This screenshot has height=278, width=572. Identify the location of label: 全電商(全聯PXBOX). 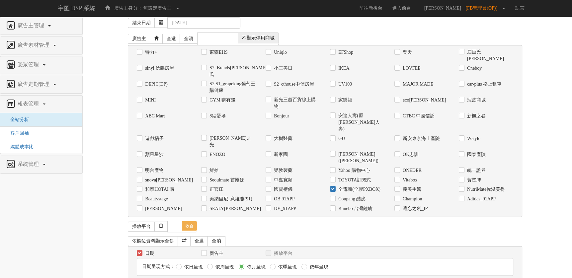
(359, 190).